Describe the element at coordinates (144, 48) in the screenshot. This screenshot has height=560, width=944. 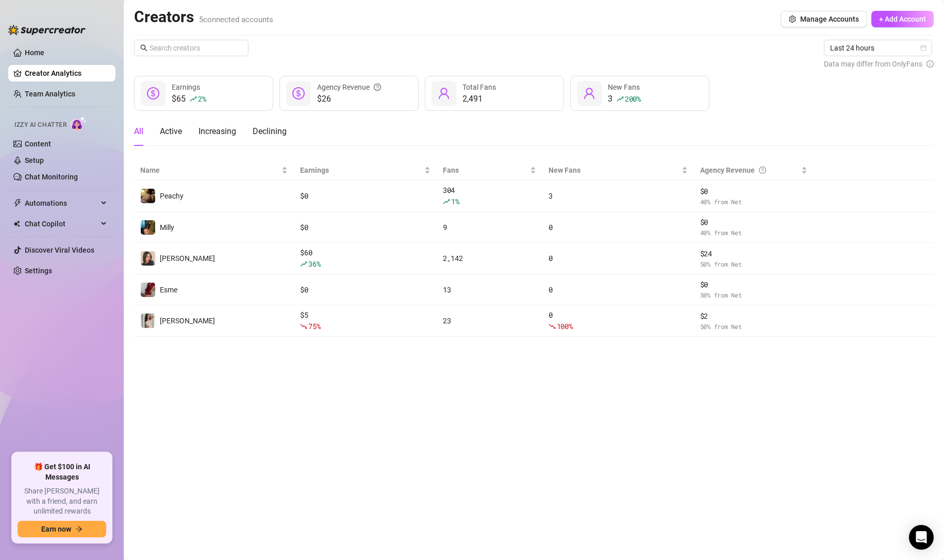
I see `span: search` at that location.